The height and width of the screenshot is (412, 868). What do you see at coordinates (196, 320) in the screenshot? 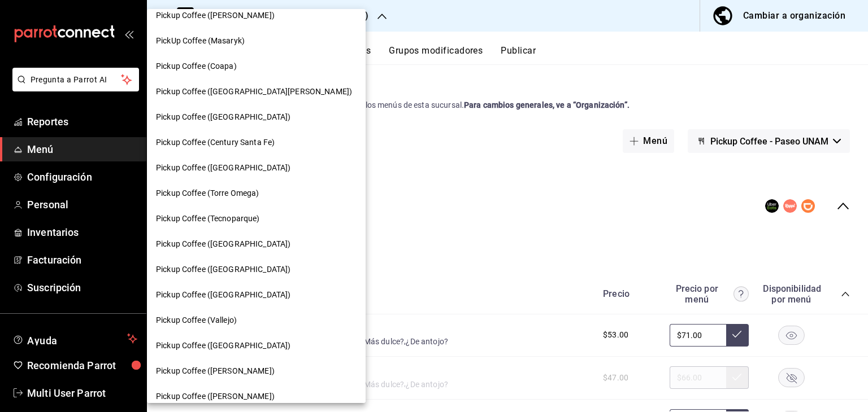
I see `span: Pickup Coffee (Vallejo)` at bounding box center [196, 320].